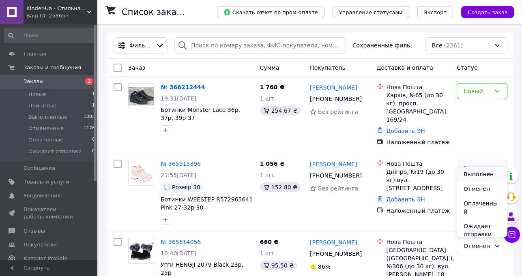 This screenshot has height=276, width=522. Describe the element at coordinates (45, 259) in the screenshot. I see `span: Каталог ProSale` at that location.